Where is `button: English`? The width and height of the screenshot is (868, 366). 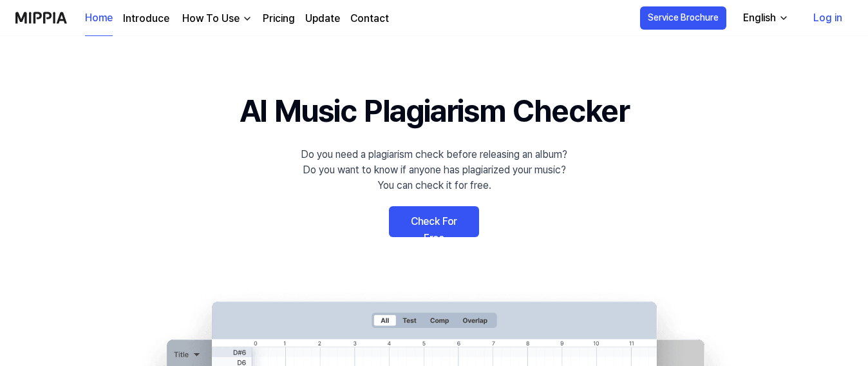 button: English is located at coordinates (764, 18).